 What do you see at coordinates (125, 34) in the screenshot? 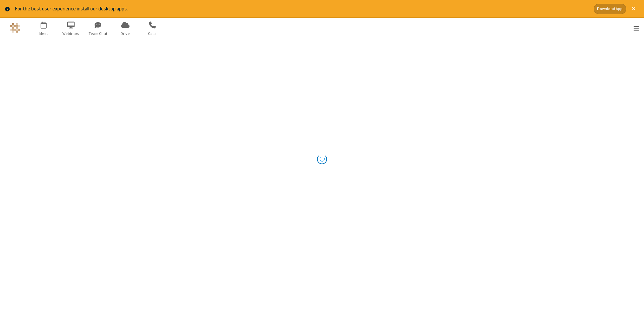
I see `span: Drive` at bounding box center [125, 34].